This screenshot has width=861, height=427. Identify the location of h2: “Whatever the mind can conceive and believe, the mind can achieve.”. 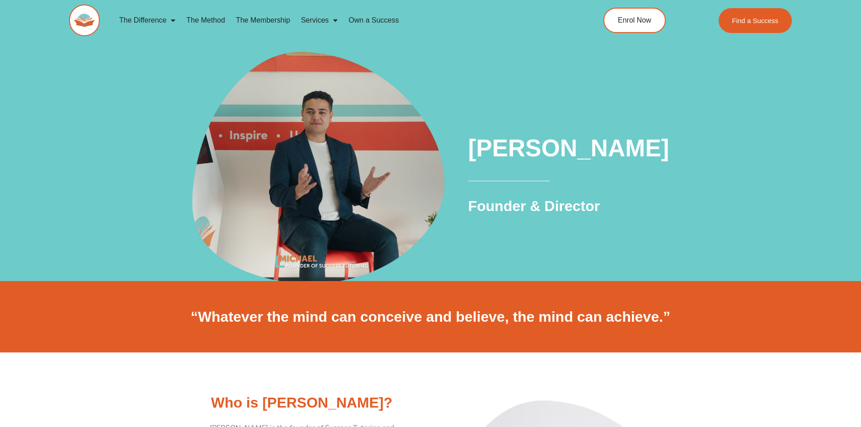
(431, 317).